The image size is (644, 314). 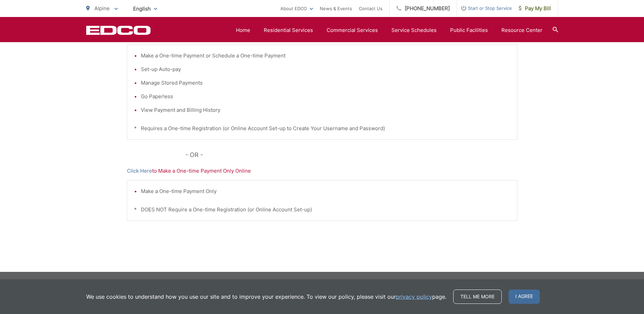 I want to click on a: Click Here, so click(x=140, y=171).